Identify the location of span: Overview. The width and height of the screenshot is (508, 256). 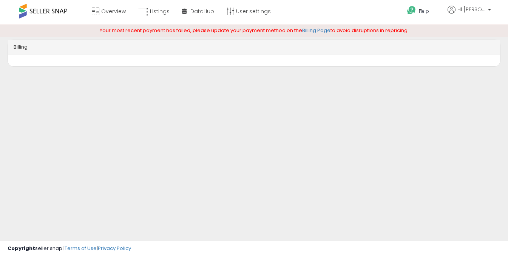
(113, 11).